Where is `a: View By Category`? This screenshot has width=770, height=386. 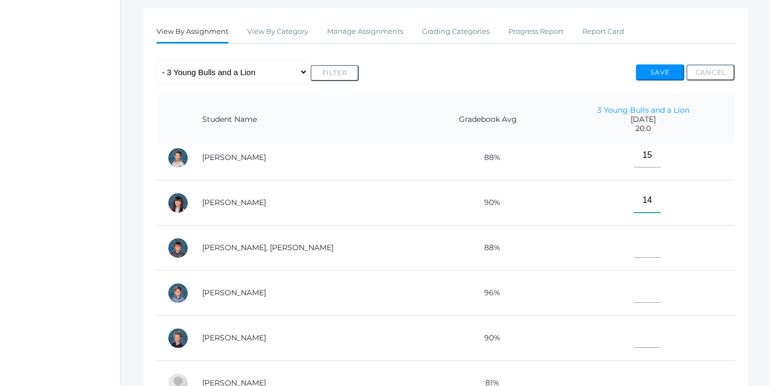
a: View By Category is located at coordinates (278, 32).